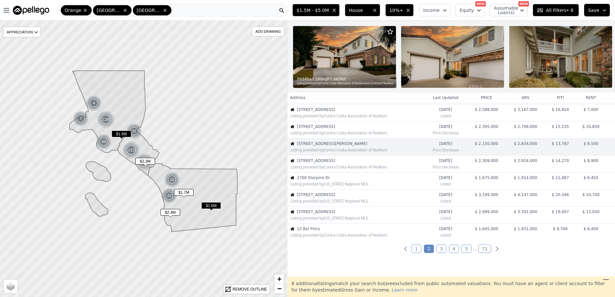 Image resolution: width=615 pixels, height=297 pixels. What do you see at coordinates (169, 196) in the screenshot?
I see `div: 43` at bounding box center [169, 196].